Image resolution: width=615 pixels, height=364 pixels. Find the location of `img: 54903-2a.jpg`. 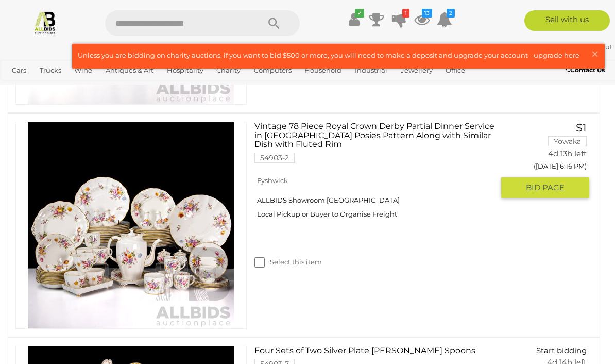

img: 54903-2a.jpg is located at coordinates (131, 225).